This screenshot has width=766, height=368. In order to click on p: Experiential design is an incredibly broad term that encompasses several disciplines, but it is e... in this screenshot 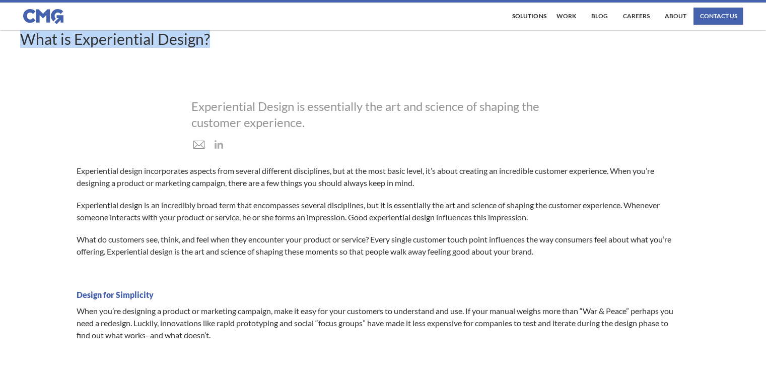, I will do `click(378, 211)`.